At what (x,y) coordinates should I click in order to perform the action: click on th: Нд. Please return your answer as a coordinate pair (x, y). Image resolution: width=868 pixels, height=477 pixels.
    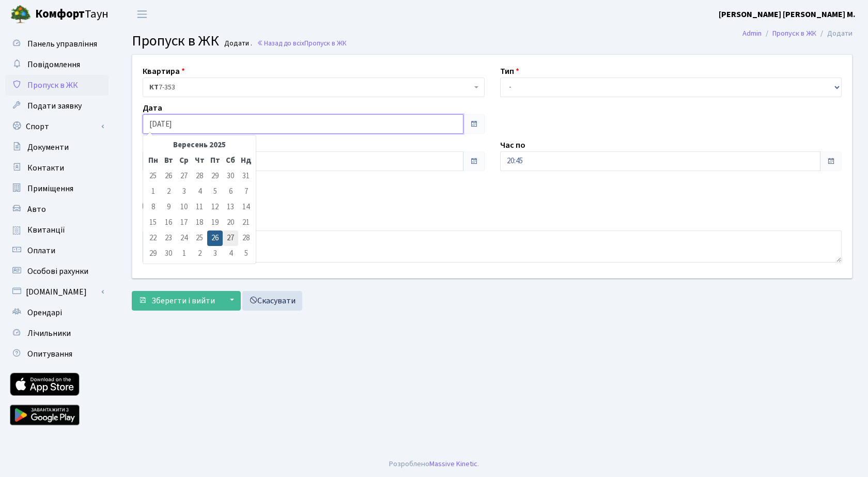
    Looking at the image, I should click on (246, 161).